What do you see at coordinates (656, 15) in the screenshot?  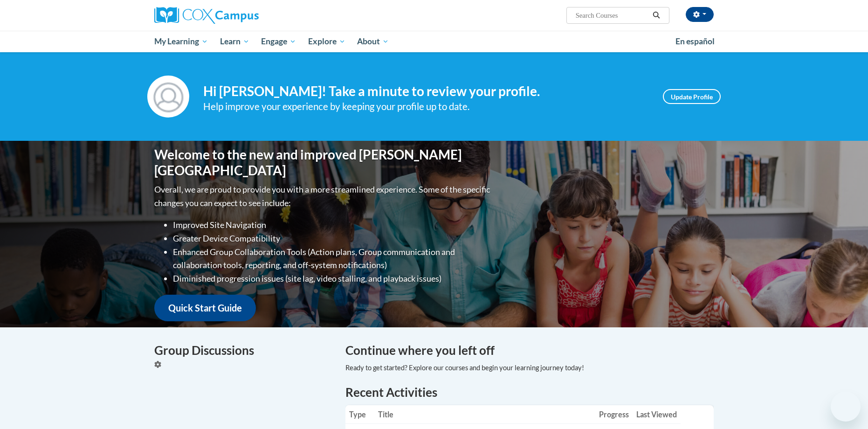 I see `button: Search` at bounding box center [656, 15].